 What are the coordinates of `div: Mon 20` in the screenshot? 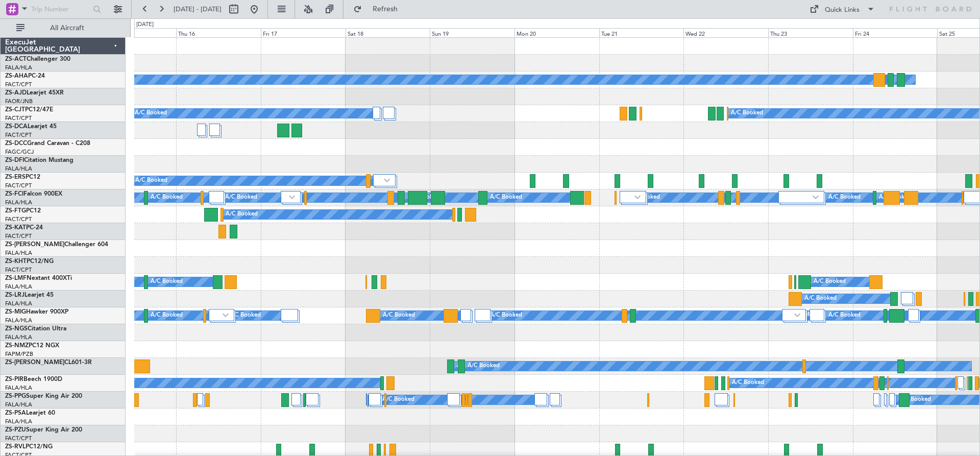 It's located at (557, 33).